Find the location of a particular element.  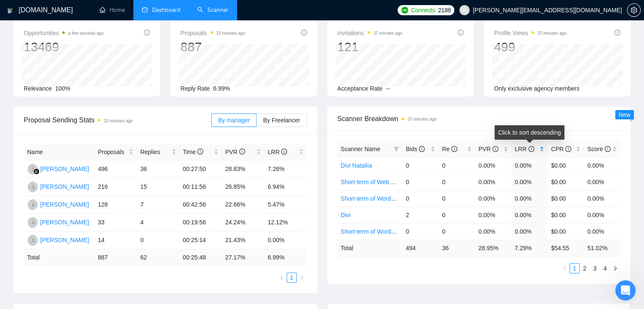

th: Replies is located at coordinates (158, 152).